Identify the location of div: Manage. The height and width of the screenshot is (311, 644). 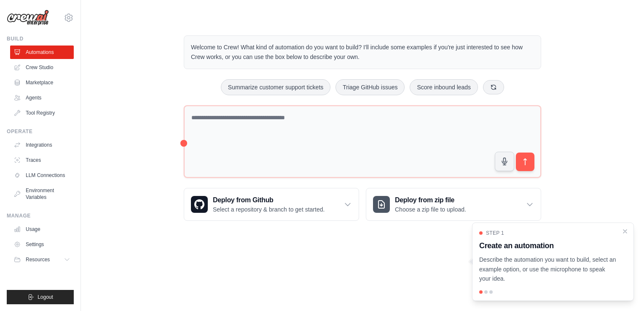
(40, 216).